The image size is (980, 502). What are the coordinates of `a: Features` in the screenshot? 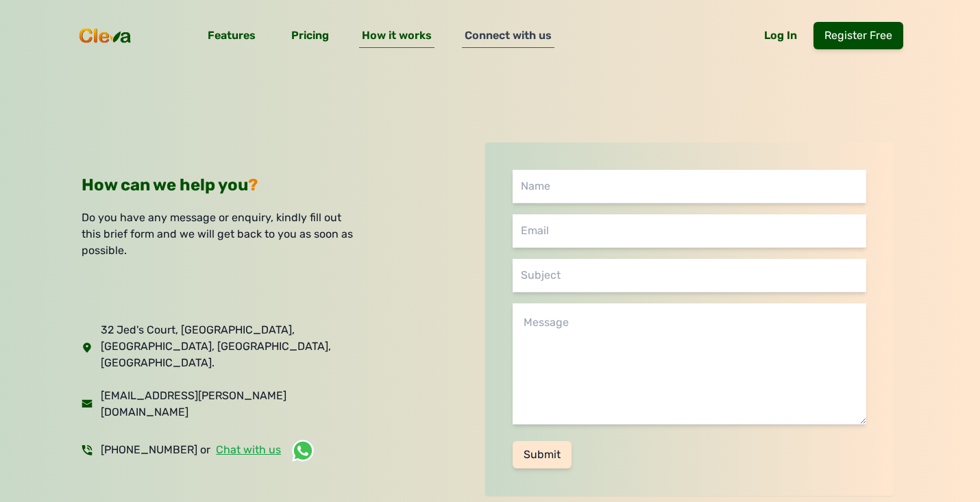 It's located at (231, 39).